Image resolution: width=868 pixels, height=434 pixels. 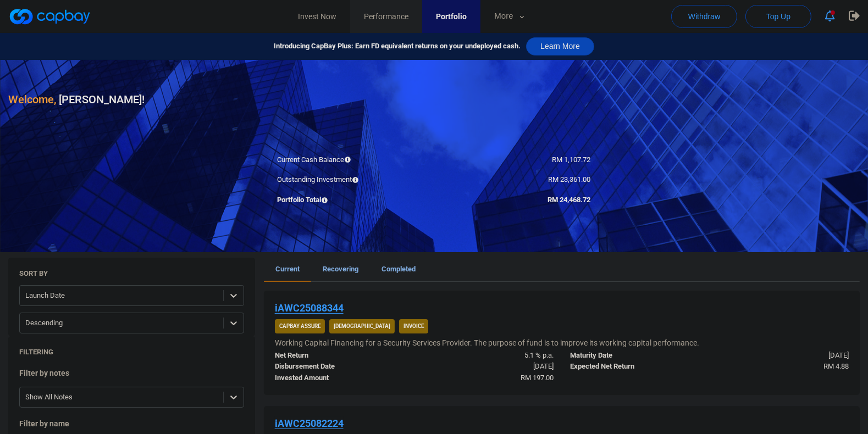 What do you see at coordinates (340, 356) in the screenshot?
I see `div: Net Return` at bounding box center [340, 356].